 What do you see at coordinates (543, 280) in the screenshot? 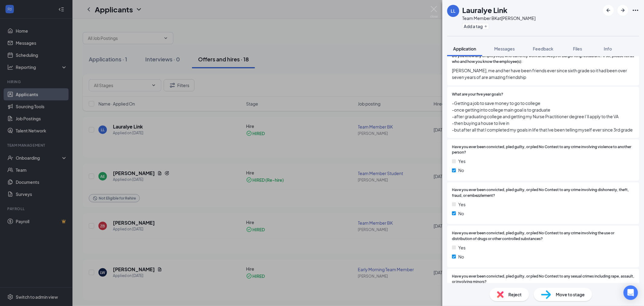
I see `span: Have you ever been convicted, pled guilty, or pled No Contest to any sexual crimes including rape...` at bounding box center [543, 280].